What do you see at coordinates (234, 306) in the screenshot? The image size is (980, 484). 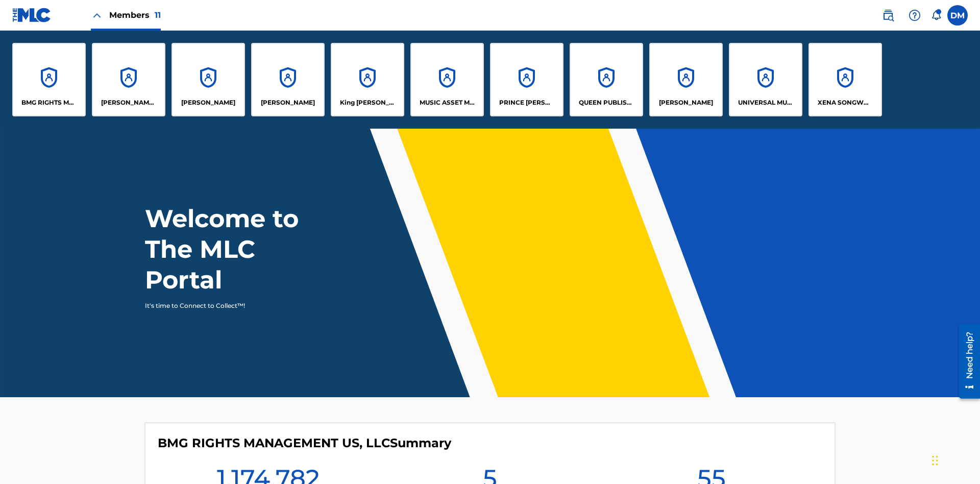 I see `p: It's time to Connect to Collect™!` at bounding box center [234, 306].